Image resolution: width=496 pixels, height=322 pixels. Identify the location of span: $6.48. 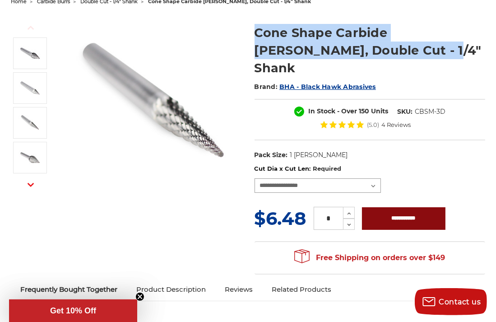
(280, 218).